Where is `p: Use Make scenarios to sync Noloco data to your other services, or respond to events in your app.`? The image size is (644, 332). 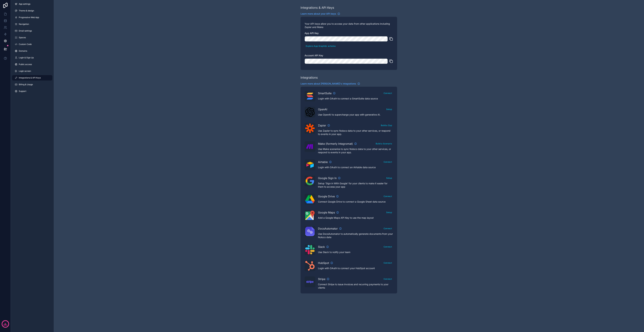
p: Use Make scenarios to sync Noloco data to your other services, or respond to events in your app. is located at coordinates (356, 151).